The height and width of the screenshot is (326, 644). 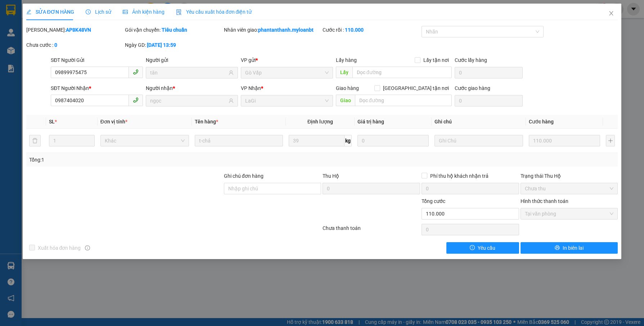 What do you see at coordinates (569, 248) in the screenshot?
I see `button: printerIn biên lai` at bounding box center [569, 248].